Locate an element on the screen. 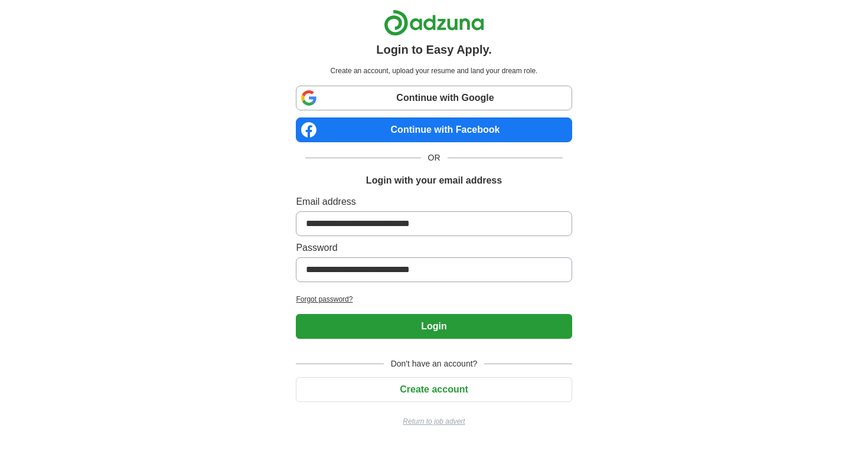 Image resolution: width=868 pixels, height=471 pixels. h2: Forgot password? is located at coordinates (433, 299).